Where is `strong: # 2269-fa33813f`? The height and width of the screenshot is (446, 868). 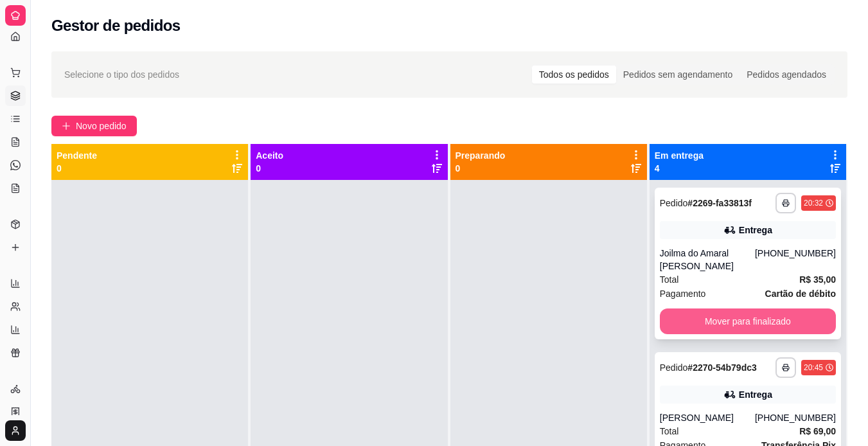 strong: # 2269-fa33813f is located at coordinates (719, 203).